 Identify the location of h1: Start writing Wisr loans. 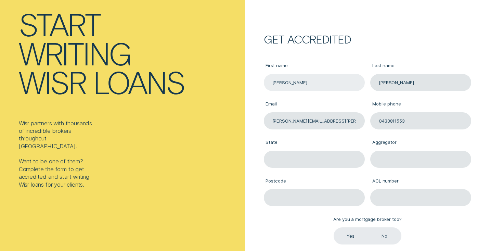
(130, 53).